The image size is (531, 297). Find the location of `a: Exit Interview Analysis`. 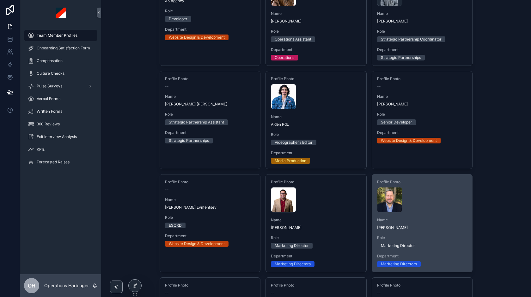

a: Exit Interview Analysis is located at coordinates (61, 137).